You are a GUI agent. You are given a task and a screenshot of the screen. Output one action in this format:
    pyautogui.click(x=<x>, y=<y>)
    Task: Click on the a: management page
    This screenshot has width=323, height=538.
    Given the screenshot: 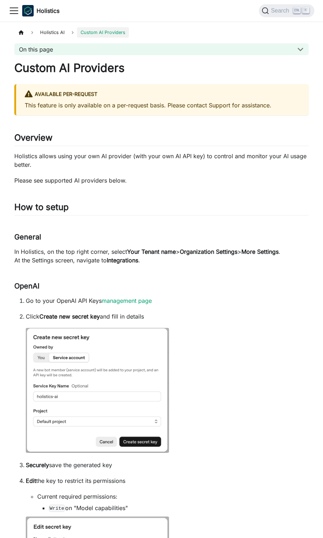 What is the action you would take?
    pyautogui.click(x=127, y=300)
    